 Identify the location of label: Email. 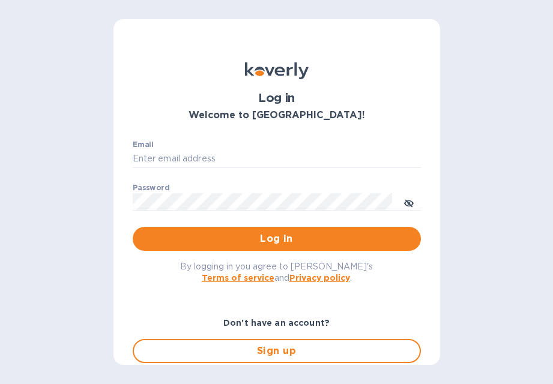
(143, 145).